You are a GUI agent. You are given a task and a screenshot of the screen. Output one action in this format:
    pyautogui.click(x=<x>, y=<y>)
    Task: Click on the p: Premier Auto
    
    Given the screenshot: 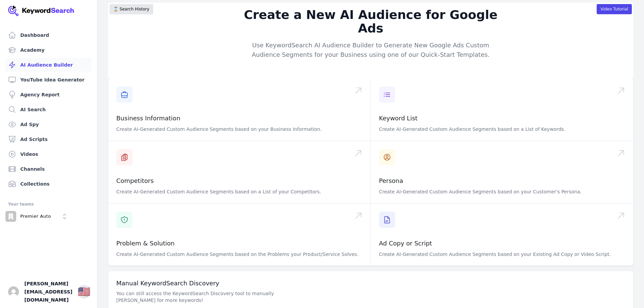 What is the action you would take?
    pyautogui.click(x=35, y=216)
    